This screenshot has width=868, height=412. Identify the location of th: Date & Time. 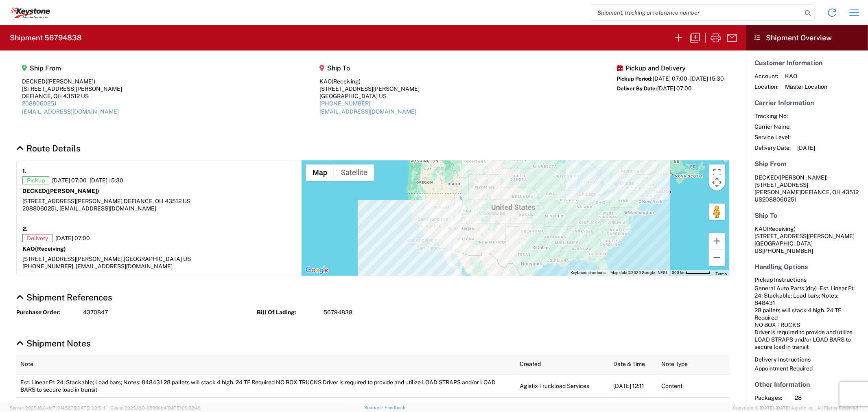
(633, 365).